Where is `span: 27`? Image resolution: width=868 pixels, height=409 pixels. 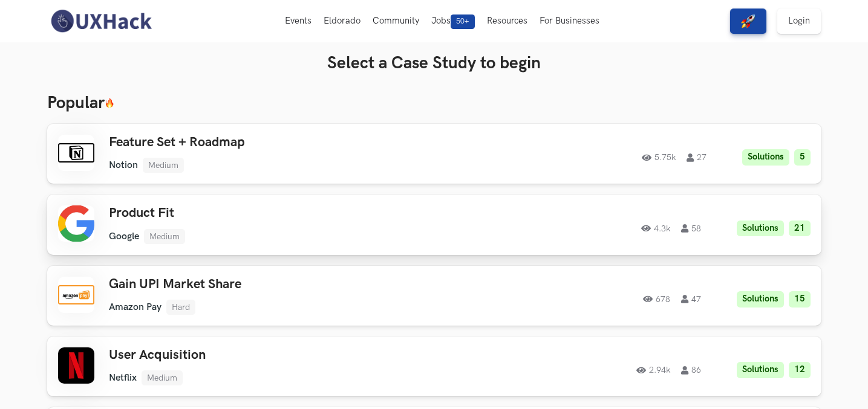
span: 27 is located at coordinates (696, 158).